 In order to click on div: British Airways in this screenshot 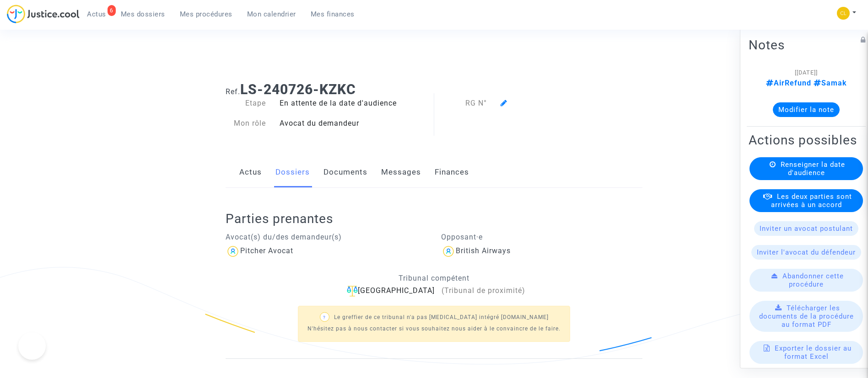, I will do `click(483, 250)`.